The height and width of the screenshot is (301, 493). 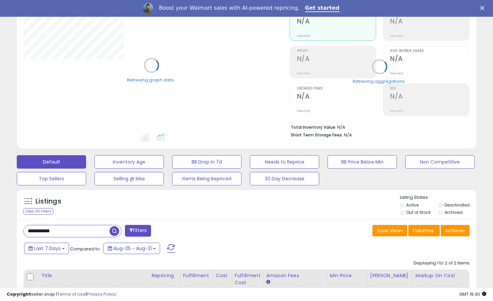 What do you see at coordinates (71, 294) in the screenshot?
I see `a: Terms of Use` at bounding box center [71, 294].